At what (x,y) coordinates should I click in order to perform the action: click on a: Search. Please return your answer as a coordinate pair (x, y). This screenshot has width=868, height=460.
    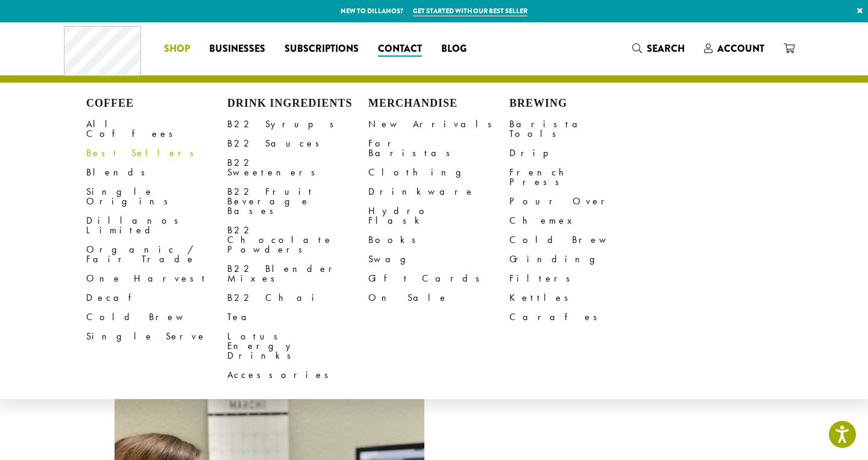
    Looking at the image, I should click on (658, 48).